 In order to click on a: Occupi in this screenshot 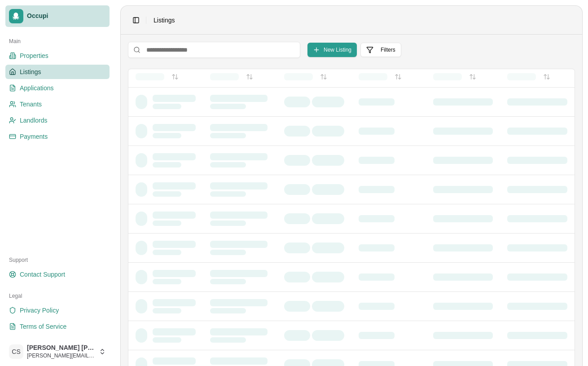, I will do `click(57, 16)`.